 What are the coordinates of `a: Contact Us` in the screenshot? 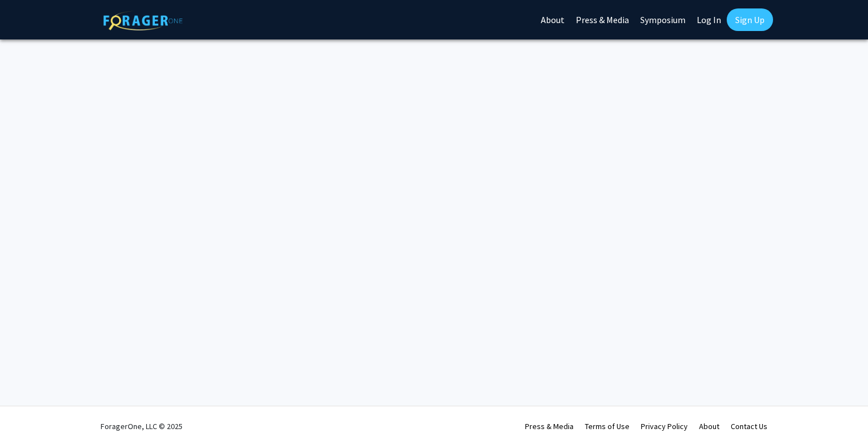 It's located at (748, 426).